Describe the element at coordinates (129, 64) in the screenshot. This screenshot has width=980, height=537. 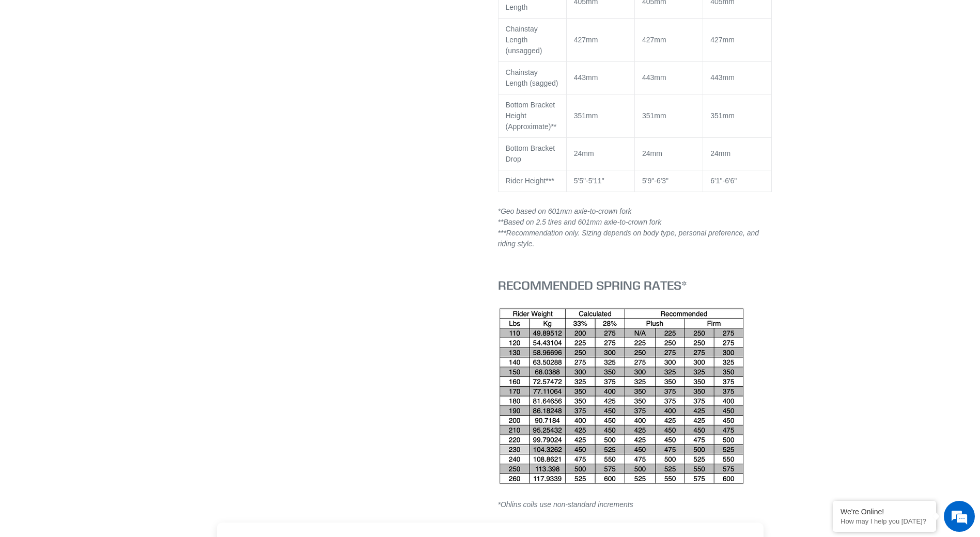
I see `div: Chat with us now` at that location.